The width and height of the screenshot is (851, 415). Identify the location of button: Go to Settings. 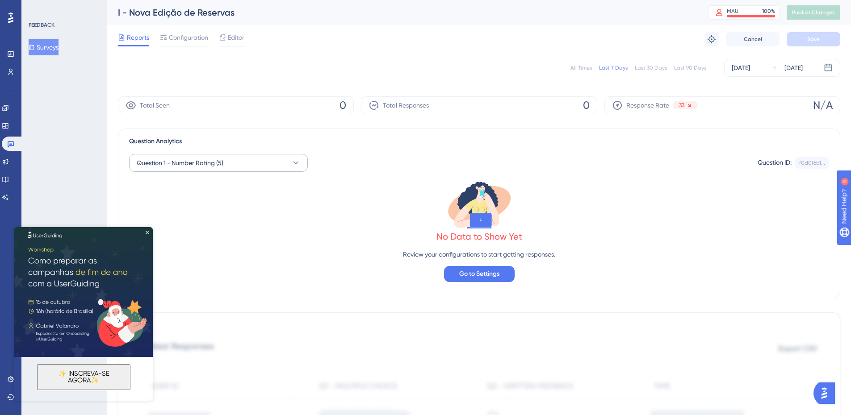
(479, 274).